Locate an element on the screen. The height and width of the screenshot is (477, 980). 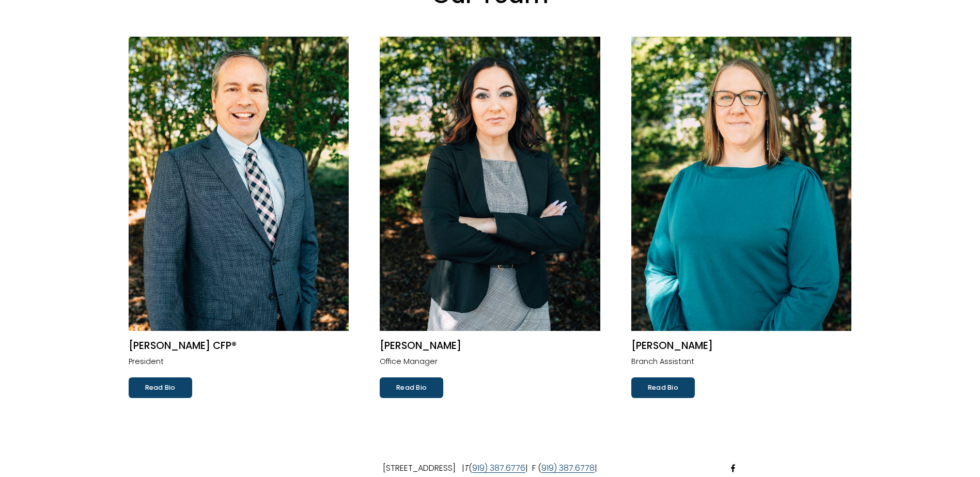
p: President is located at coordinates (238, 362).